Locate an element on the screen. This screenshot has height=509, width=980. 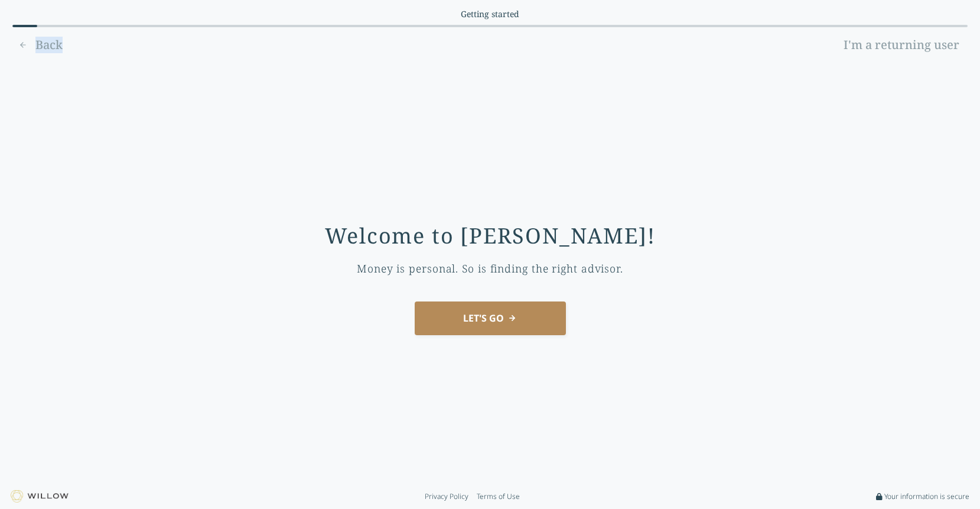
a: Privacy Policy is located at coordinates (447, 496).